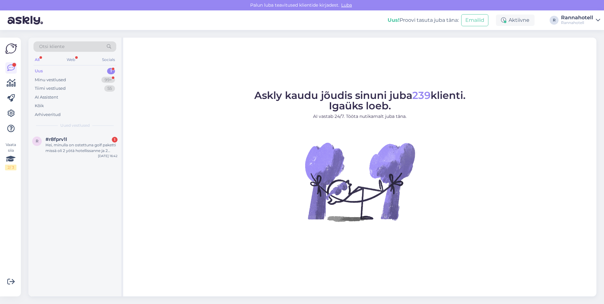  What do you see at coordinates (581, 20) in the screenshot?
I see `a: RannahotellRannahotell` at bounding box center [581, 20].